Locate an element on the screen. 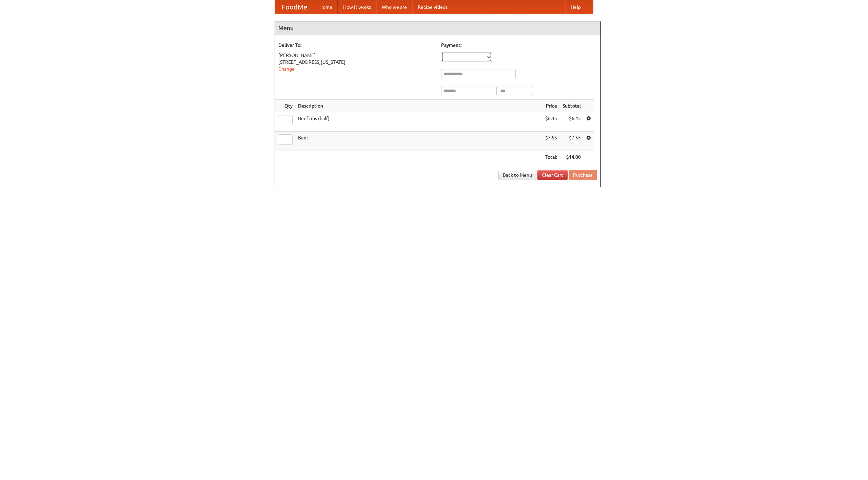  td: Beer is located at coordinates (419, 141).